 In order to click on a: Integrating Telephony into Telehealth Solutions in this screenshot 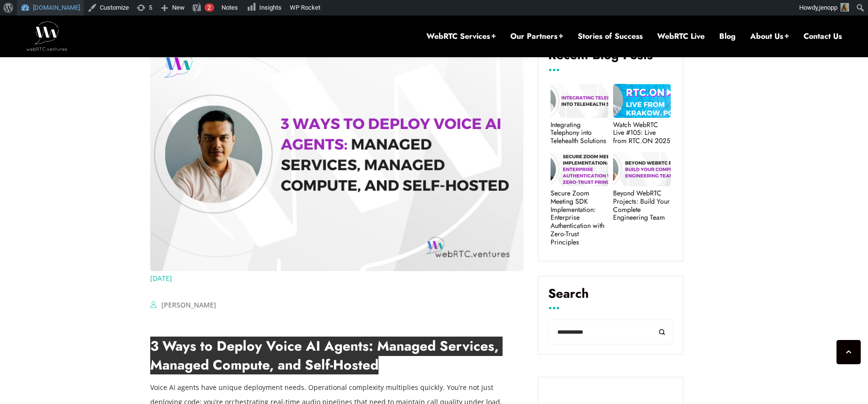, I will do `click(579, 133)`.